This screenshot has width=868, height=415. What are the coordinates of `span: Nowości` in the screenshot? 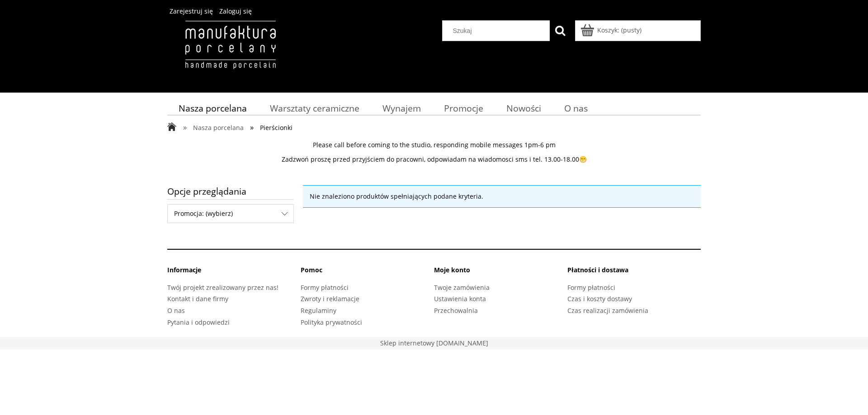 It's located at (524, 108).